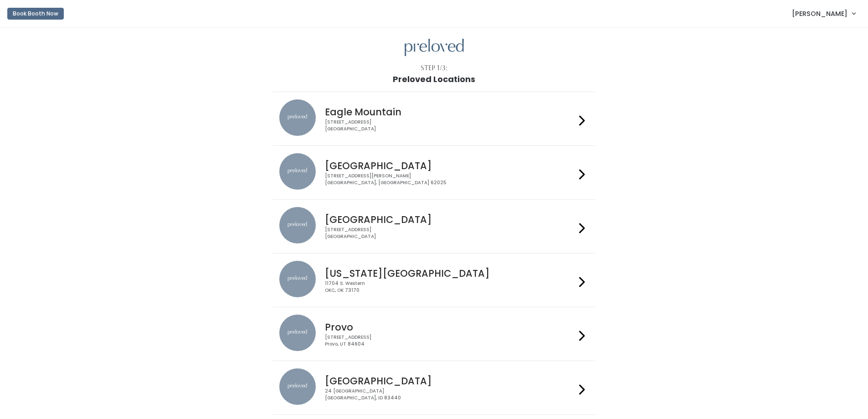 Image resolution: width=868 pixels, height=419 pixels. I want to click on div: Step 1/3:, so click(434, 68).